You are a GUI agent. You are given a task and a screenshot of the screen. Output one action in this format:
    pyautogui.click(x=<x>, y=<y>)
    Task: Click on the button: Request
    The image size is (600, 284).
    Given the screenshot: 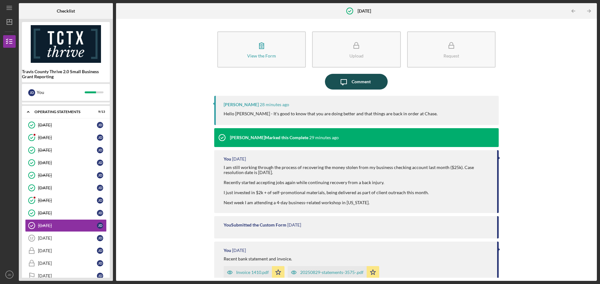 What is the action you would take?
    pyautogui.click(x=451, y=49)
    